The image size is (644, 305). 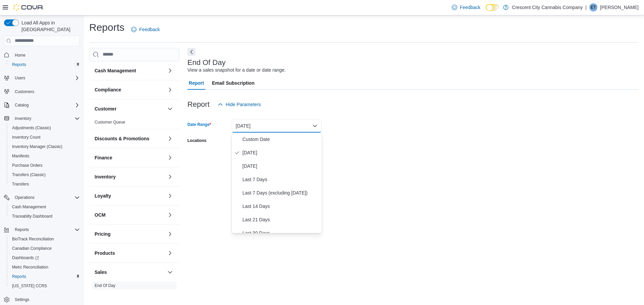 I want to click on button: Customers, so click(x=42, y=92).